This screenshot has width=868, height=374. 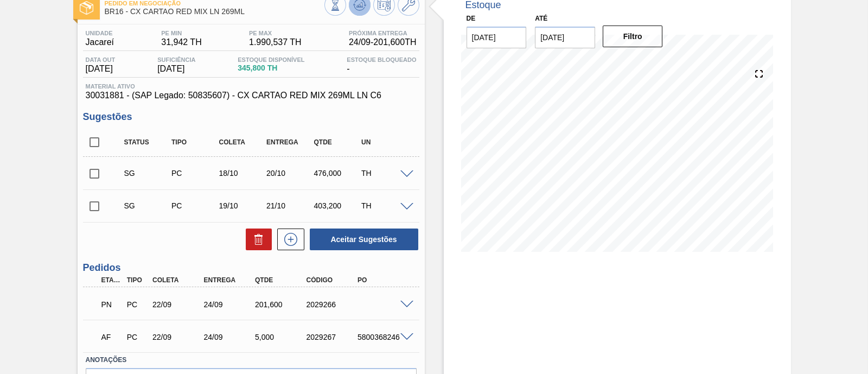 What do you see at coordinates (251, 86) in the screenshot?
I see `span: Material ativo` at bounding box center [251, 86].